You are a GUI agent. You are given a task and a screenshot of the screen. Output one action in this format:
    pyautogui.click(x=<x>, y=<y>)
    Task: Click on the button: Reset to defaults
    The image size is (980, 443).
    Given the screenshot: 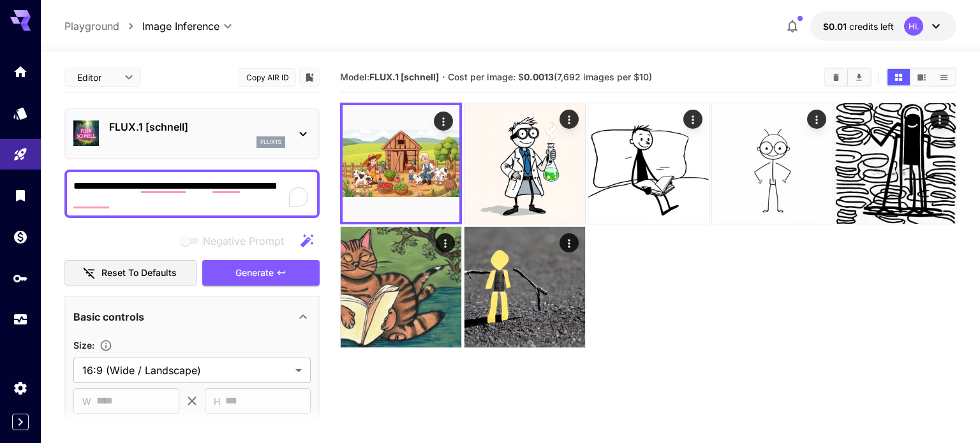 What is the action you would take?
    pyautogui.click(x=131, y=273)
    